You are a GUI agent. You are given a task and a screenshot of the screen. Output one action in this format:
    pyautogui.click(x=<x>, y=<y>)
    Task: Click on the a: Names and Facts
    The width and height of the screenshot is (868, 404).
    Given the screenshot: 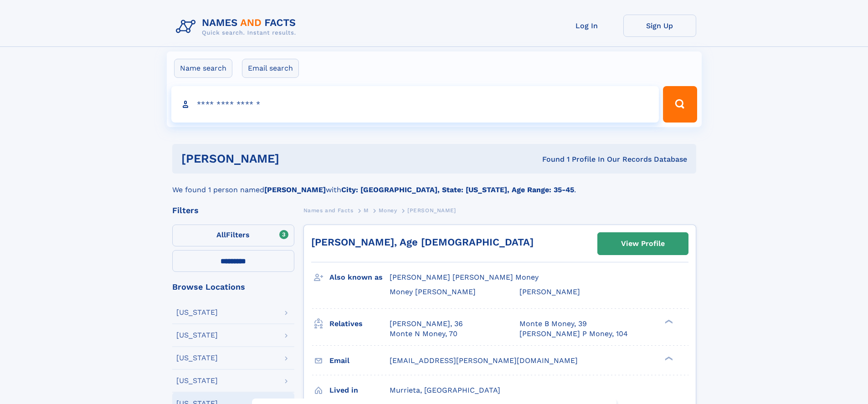 What is the action you would take?
    pyautogui.click(x=328, y=210)
    